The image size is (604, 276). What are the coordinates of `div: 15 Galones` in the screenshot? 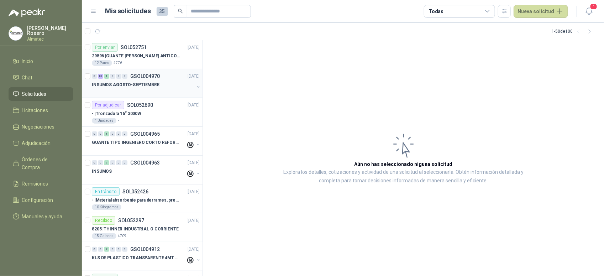 It's located at (104, 236).